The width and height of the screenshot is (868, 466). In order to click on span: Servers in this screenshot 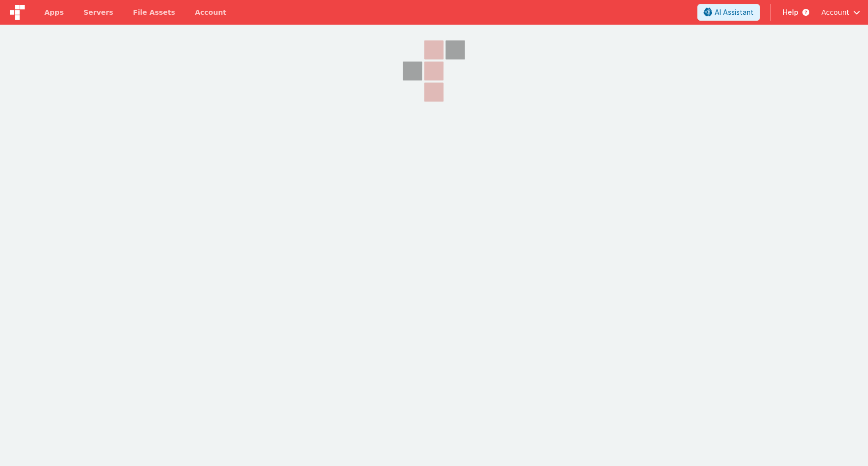, I will do `click(98, 13)`.